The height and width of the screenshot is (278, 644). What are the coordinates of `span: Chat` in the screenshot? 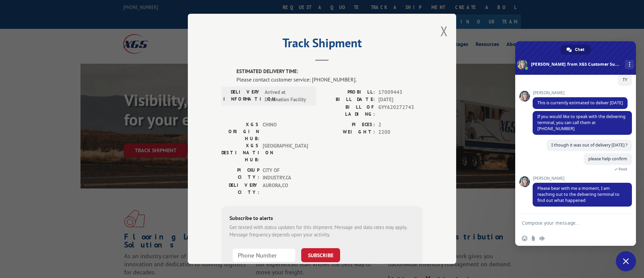 It's located at (579, 49).